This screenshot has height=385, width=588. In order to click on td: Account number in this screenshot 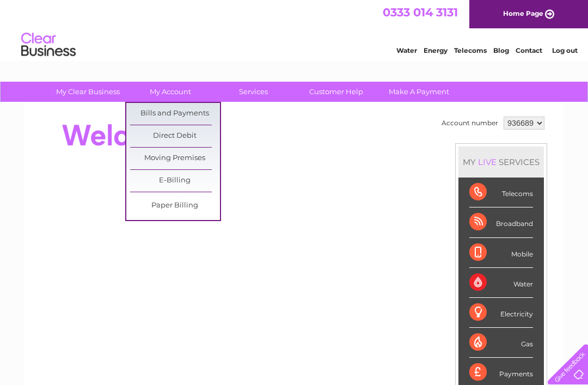, I will do `click(469, 123)`.